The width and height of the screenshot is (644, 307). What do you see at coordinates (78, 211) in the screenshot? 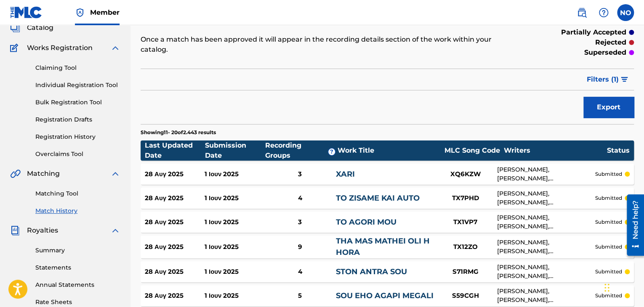
I see `a: Match History` at bounding box center [78, 211].